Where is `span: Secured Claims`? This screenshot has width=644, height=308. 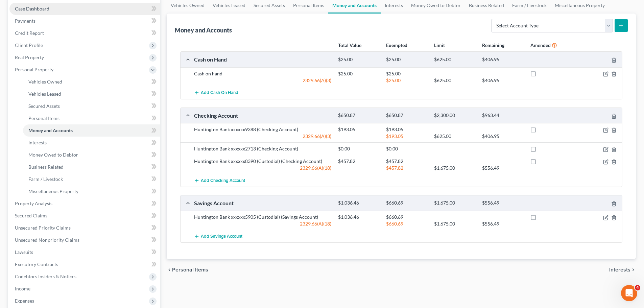 span: Secured Claims is located at coordinates (31, 216).